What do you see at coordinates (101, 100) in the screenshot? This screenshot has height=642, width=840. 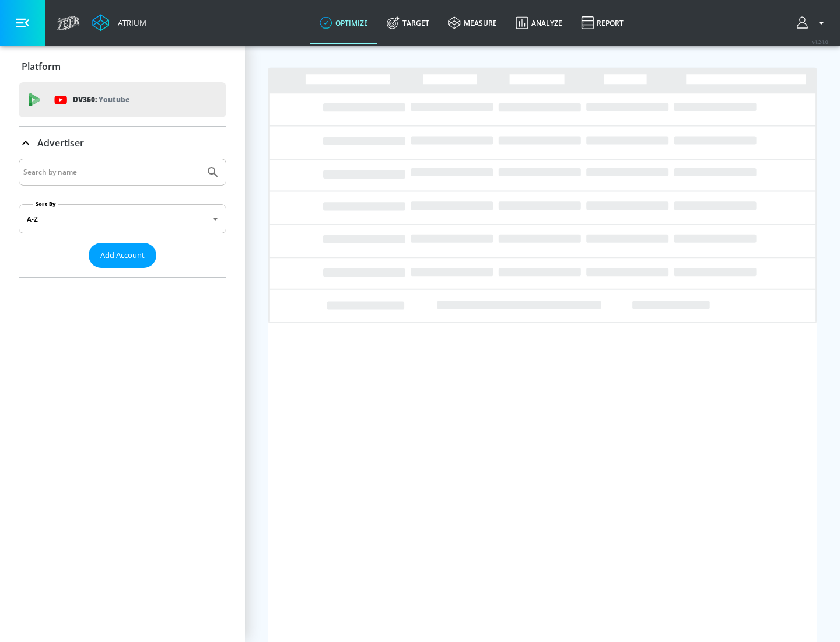 I see `p: DV360:` at bounding box center [101, 100].